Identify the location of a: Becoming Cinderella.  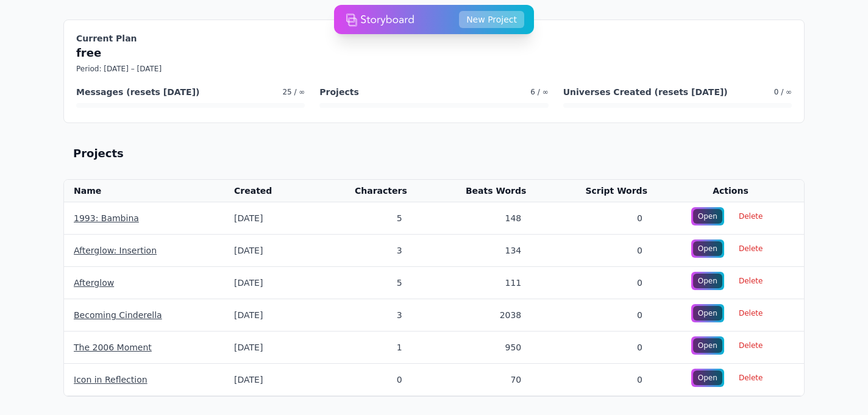
(118, 315).